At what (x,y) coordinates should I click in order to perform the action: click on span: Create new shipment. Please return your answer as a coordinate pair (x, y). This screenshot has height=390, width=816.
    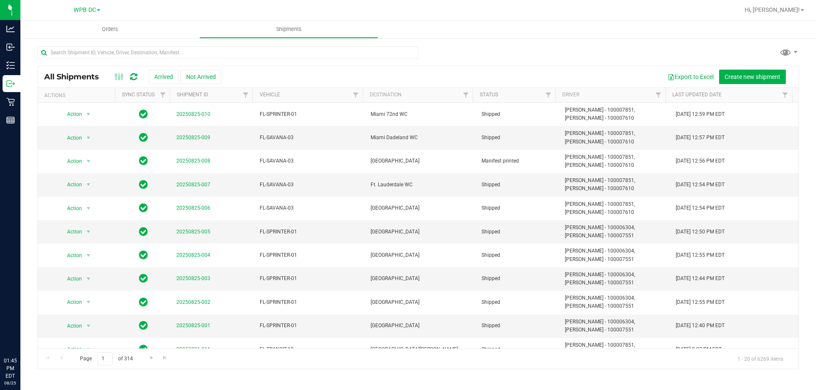
    Looking at the image, I should click on (752, 77).